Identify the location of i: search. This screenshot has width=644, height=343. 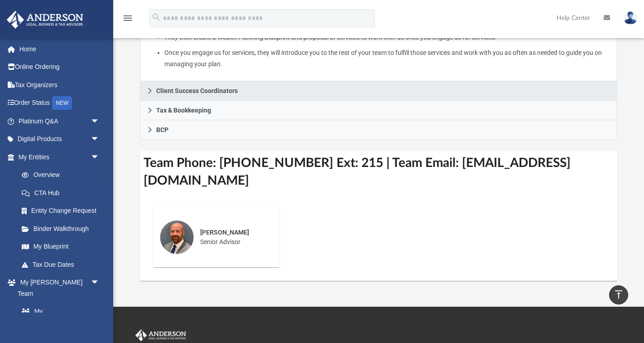
(156, 17).